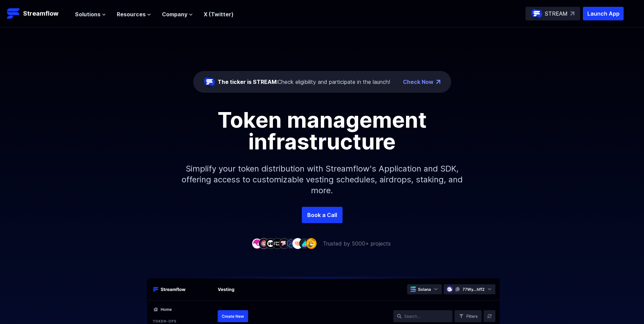  Describe the element at coordinates (438, 82) in the screenshot. I see `img: top-right-arrow.png` at that location.